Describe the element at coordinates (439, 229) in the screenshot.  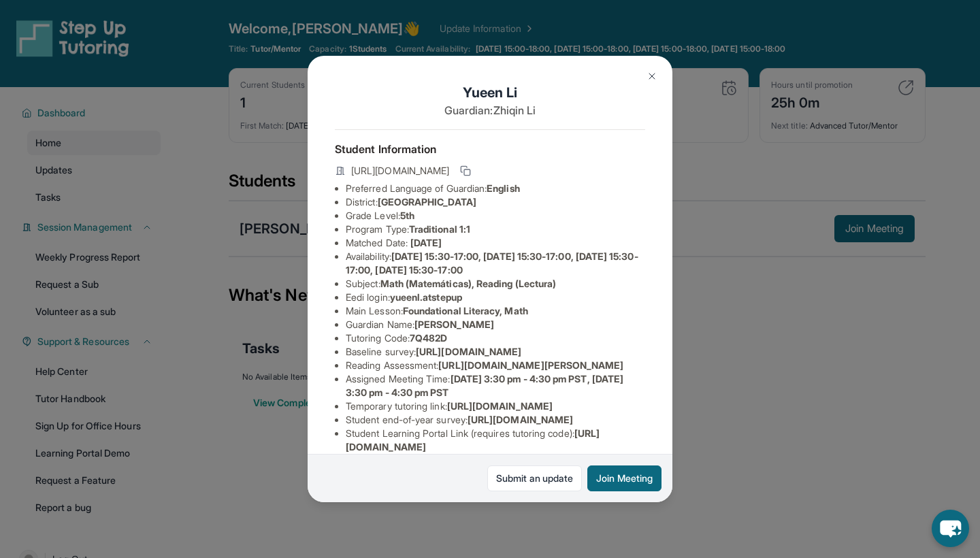
I see `span: Traditional 1:1` at that location.